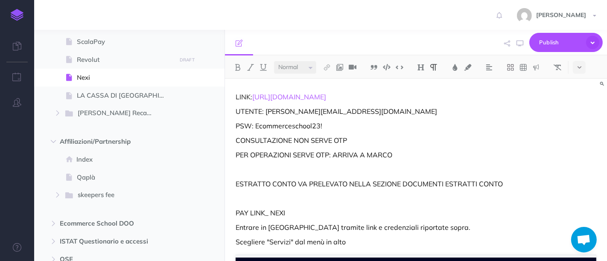 This screenshot has height=261, width=607. What do you see at coordinates (558, 67) in the screenshot?
I see `img: Clear styles button` at bounding box center [558, 67].